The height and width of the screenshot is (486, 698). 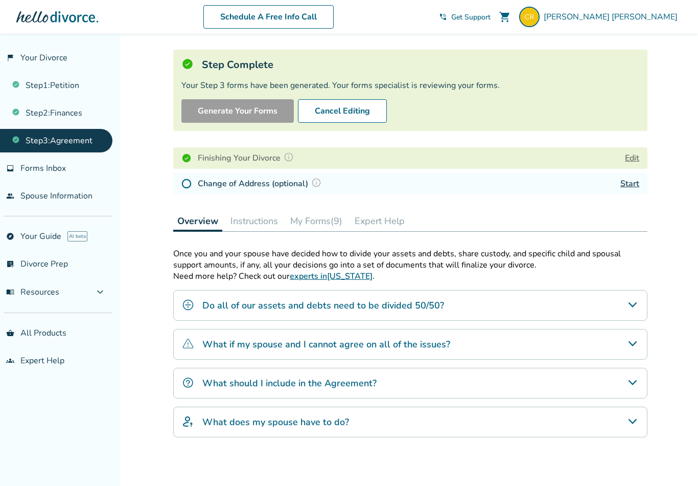 I want to click on button: Edit, so click(x=632, y=158).